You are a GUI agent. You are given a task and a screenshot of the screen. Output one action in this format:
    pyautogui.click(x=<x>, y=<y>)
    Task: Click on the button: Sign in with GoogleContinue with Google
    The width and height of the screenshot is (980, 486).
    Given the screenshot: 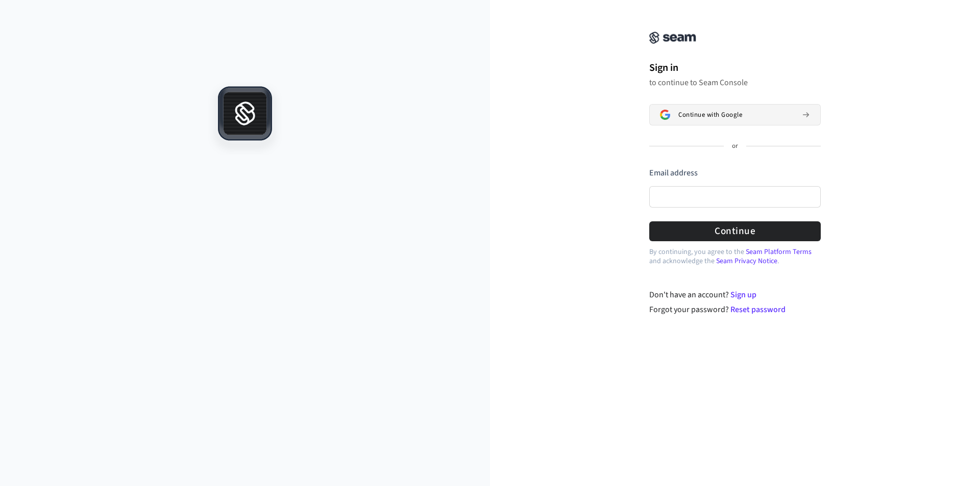 What is the action you would take?
    pyautogui.click(x=735, y=115)
    